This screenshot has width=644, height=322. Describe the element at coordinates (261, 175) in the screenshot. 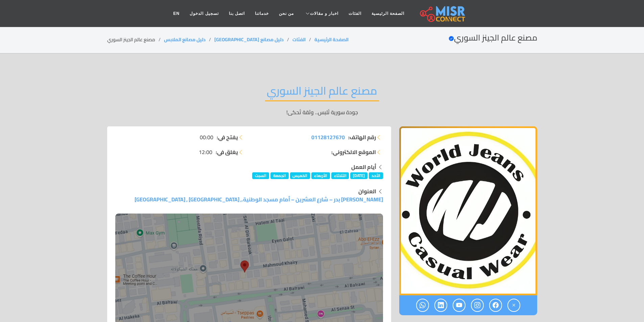

I see `span: السبت` at that location.